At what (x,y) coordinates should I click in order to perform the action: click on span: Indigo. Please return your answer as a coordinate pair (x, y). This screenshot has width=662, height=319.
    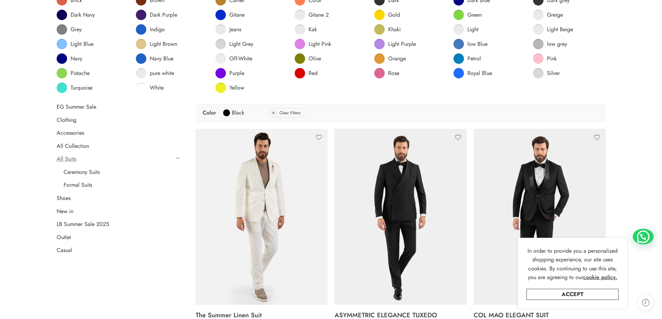
    Looking at the image, I should click on (157, 30).